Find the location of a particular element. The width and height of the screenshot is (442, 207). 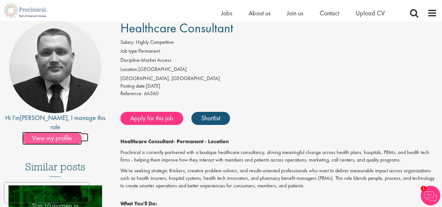

label: Job type: is located at coordinates (129, 51).